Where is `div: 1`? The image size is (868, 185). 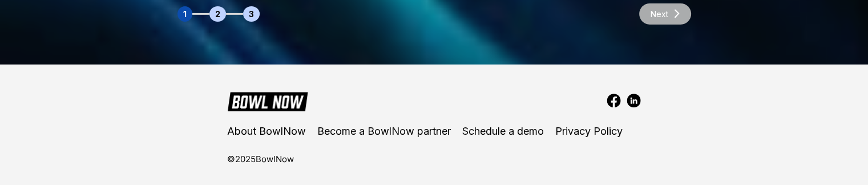 div: 1 is located at coordinates (185, 14).